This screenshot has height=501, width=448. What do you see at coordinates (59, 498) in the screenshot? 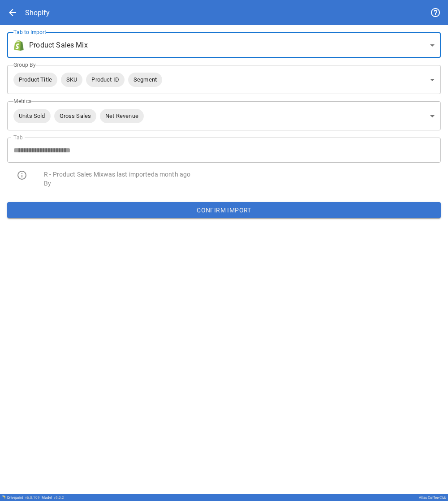
I see `span: v 5.0.2` at bounding box center [59, 498].